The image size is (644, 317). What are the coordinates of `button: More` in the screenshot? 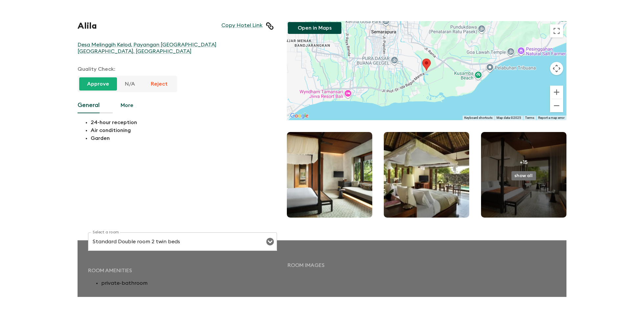 It's located at (126, 106).